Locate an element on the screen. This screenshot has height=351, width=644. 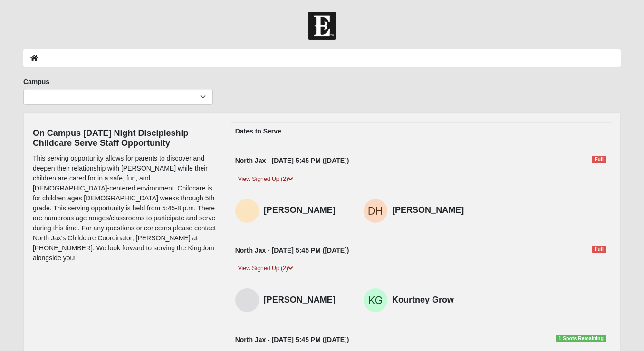
strong: Dates to Serve is located at coordinates (258, 131).